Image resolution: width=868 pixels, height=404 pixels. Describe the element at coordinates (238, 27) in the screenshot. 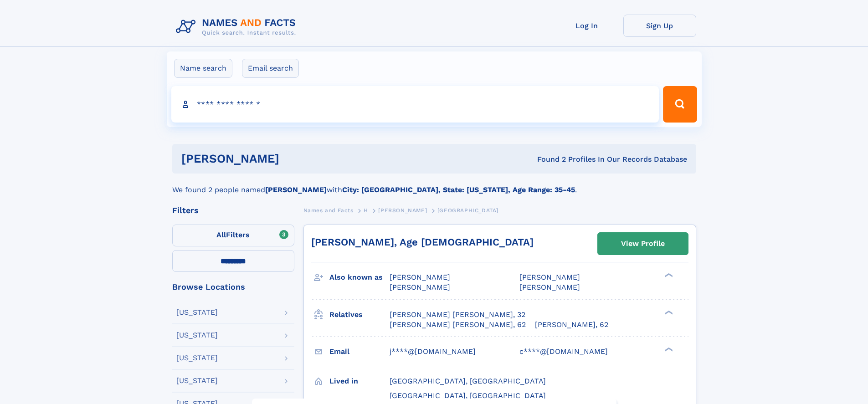

I see `img: Logo Names and Facts` at that location.